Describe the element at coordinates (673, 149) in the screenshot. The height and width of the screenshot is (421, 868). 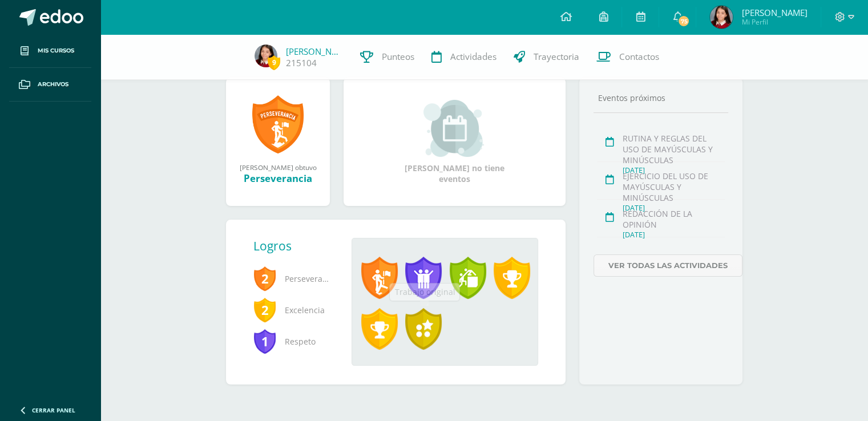
I see `div: RUTINA Y REGLAS DEL USO DE MAYÚSCULAS Y MINÚSCULAS` at that location.